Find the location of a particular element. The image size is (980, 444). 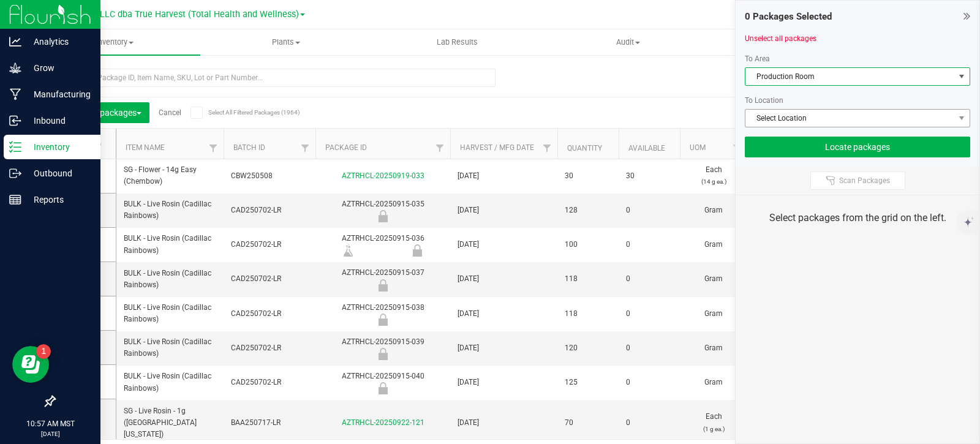

span: Locate packages is located at coordinates (107, 113).